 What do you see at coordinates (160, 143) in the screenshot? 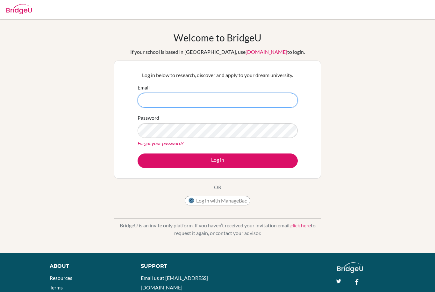
I see `a: Forgot your password?` at bounding box center [160, 143].